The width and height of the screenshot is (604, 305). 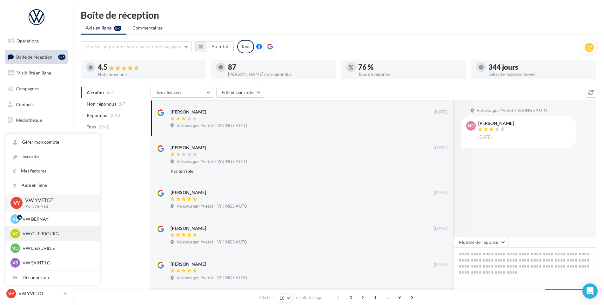 I want to click on a: Gérer mon compte, so click(x=53, y=142).